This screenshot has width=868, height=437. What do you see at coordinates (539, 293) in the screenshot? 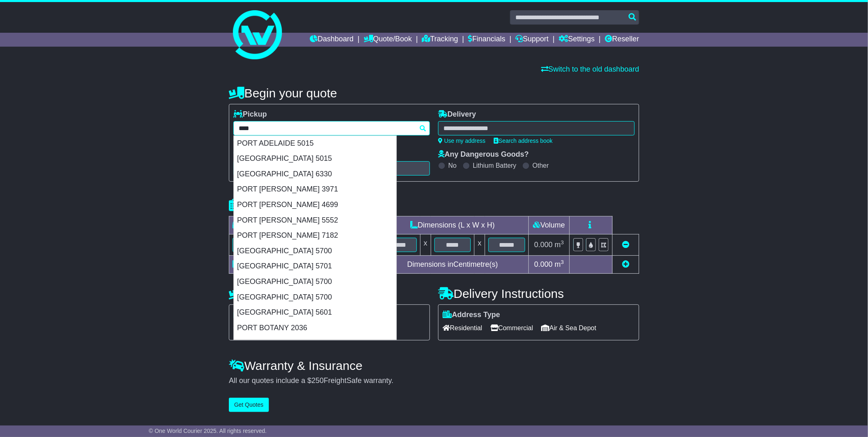
I see `h4: Delivery Instructions` at bounding box center [539, 293].